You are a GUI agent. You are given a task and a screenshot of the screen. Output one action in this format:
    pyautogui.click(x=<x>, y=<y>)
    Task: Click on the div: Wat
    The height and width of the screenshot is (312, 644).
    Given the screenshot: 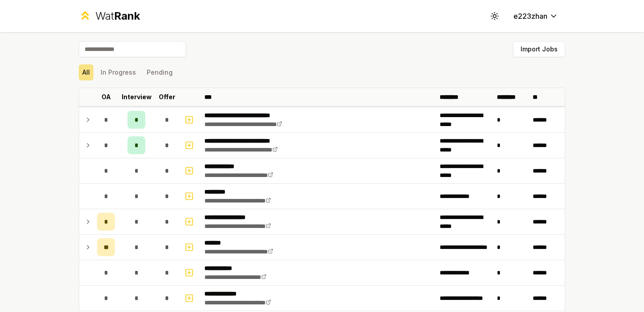 What is the action you would take?
    pyautogui.click(x=117, y=16)
    